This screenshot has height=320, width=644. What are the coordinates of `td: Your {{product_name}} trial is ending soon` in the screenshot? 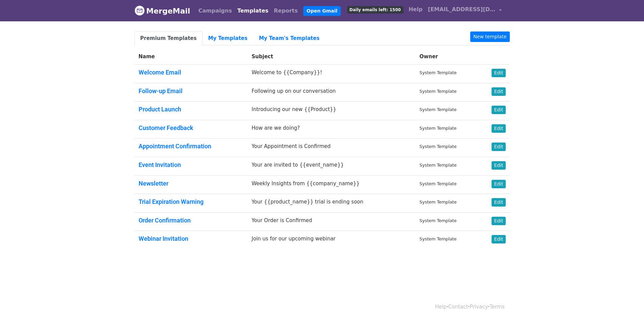 It's located at (331, 203).